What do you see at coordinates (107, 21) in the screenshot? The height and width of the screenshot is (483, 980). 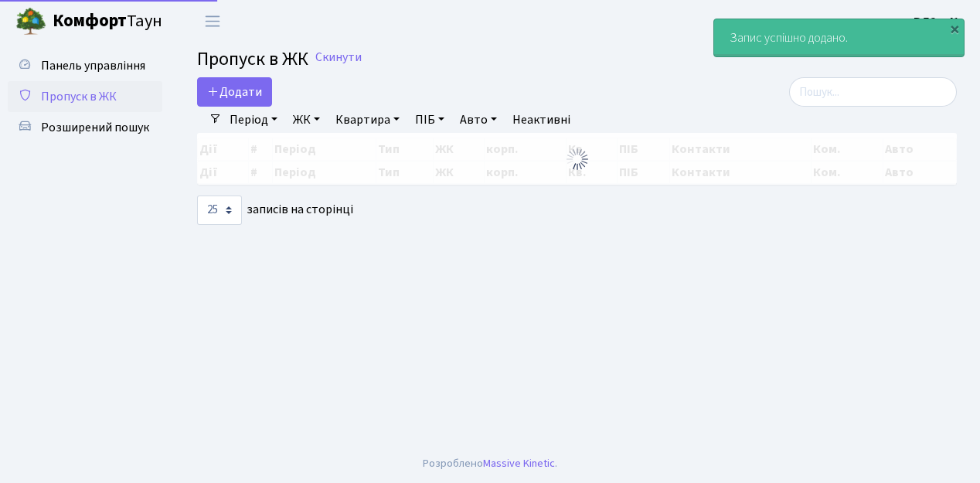 I see `span: Таун` at bounding box center [107, 21].